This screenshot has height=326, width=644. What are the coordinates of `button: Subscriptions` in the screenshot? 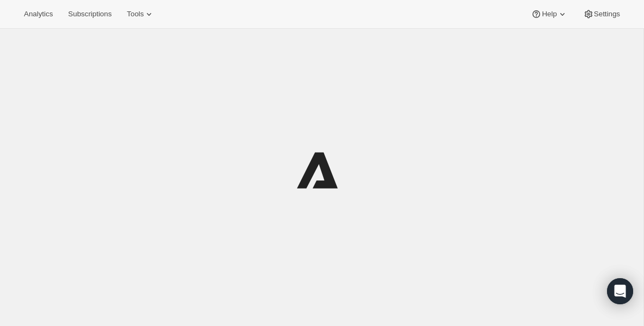 It's located at (90, 14).